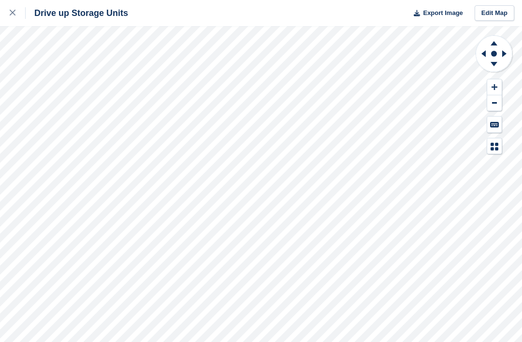  What do you see at coordinates (494, 146) in the screenshot?
I see `button: Map Legend` at bounding box center [494, 146].